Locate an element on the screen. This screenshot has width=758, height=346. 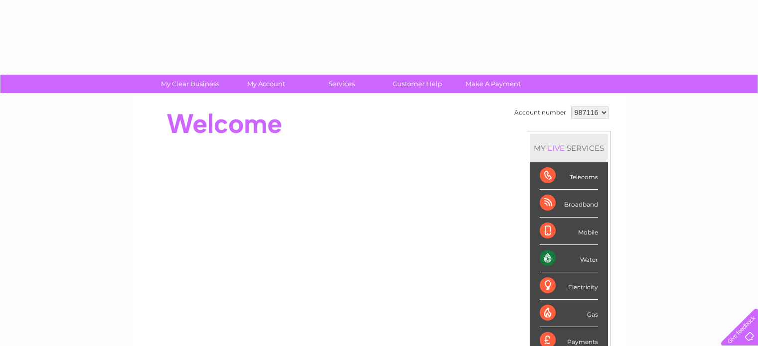
div: Telecoms is located at coordinates (569, 176).